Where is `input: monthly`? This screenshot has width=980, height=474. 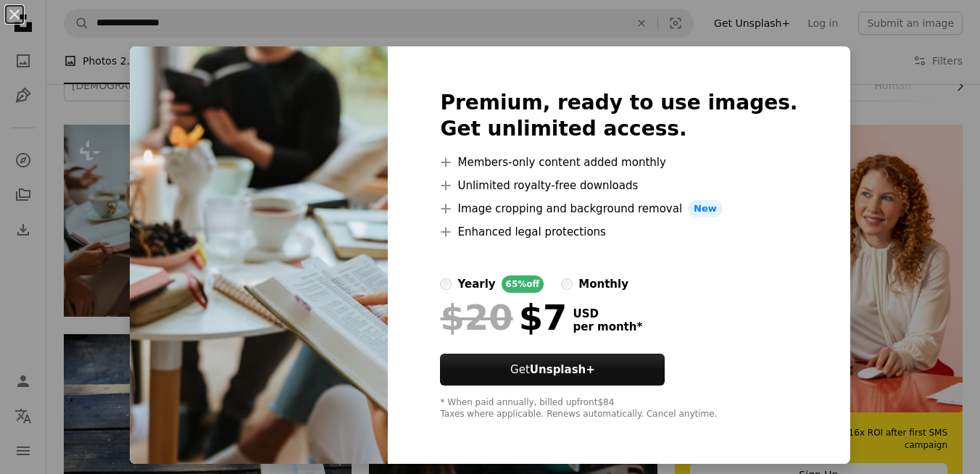 input: monthly is located at coordinates (567, 285).